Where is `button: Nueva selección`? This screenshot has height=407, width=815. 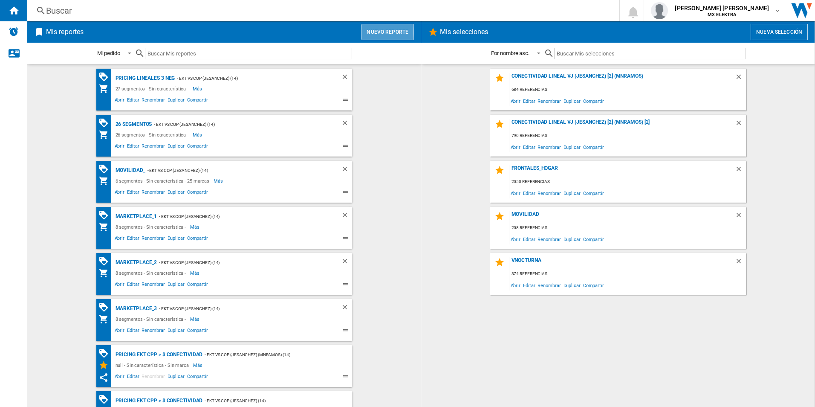
button: Nueva selección is located at coordinates (780, 32).